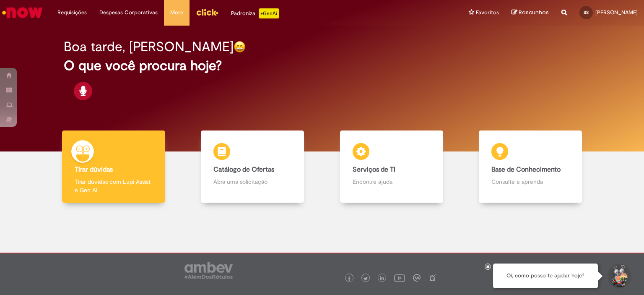  I want to click on p: Abra uma solicitação, so click(252, 182).